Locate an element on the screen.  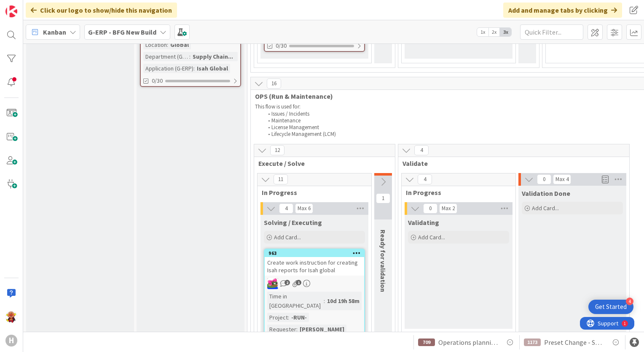
div: 1 is located at coordinates (45, 6).